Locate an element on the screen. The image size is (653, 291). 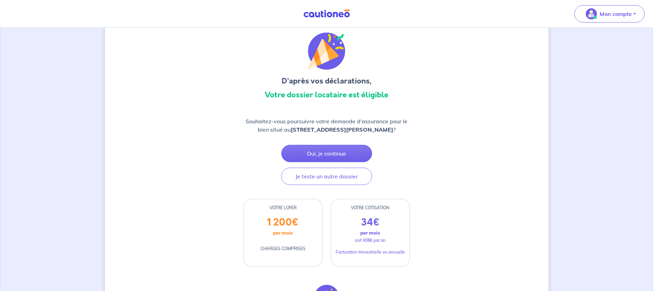
p: 1 200 € is located at coordinates (283, 223).